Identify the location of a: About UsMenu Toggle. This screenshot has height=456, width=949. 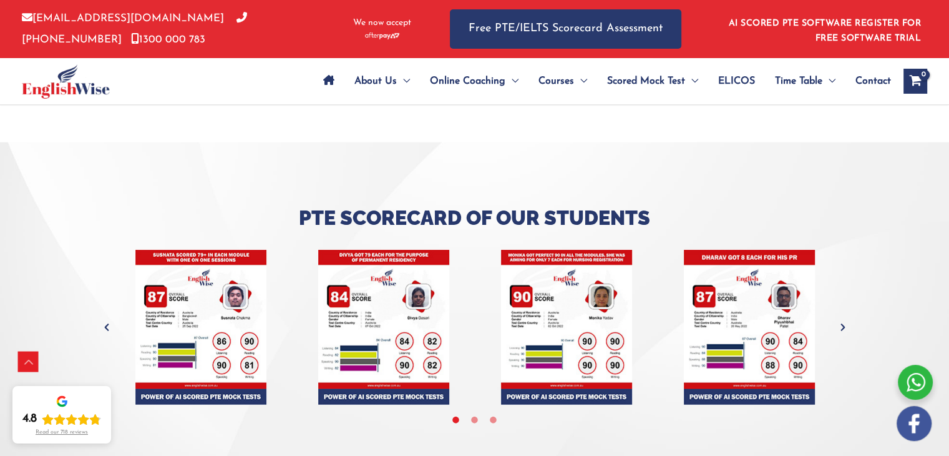
(382, 81).